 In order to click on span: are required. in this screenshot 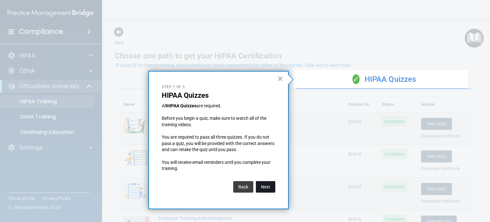, I will do `click(209, 106)`.